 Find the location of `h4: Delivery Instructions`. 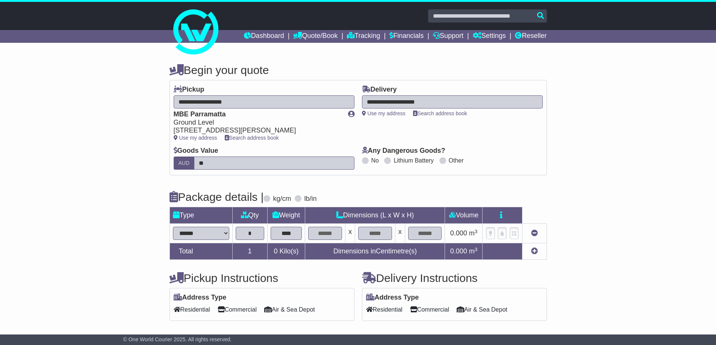

h4: Delivery Instructions is located at coordinates (454, 278).